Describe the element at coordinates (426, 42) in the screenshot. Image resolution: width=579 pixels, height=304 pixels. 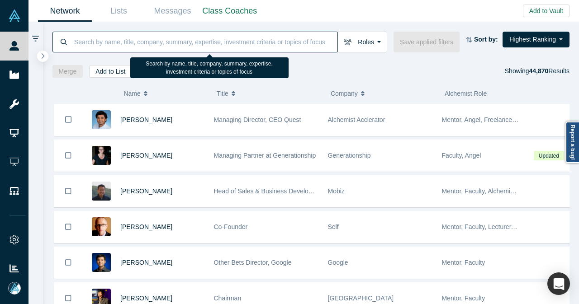
I see `button: Save applied filters` at that location.